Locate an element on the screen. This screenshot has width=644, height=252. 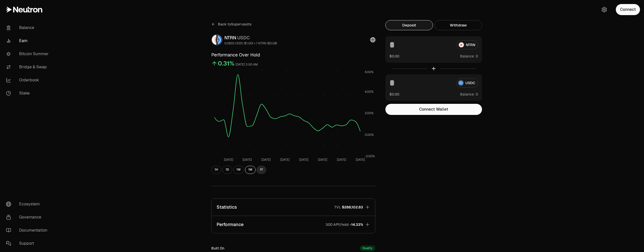
button: 1M is located at coordinates (251, 170).